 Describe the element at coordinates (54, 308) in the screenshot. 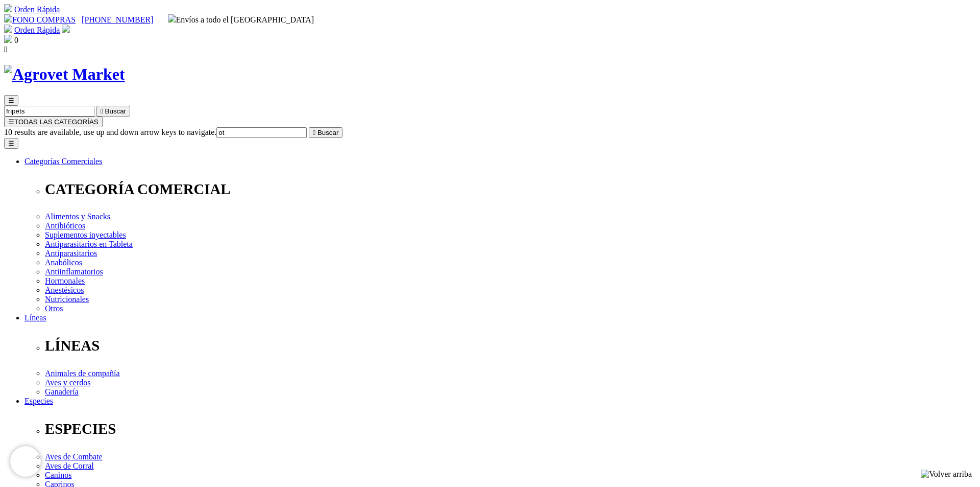

I see `span: Otros` at that location.